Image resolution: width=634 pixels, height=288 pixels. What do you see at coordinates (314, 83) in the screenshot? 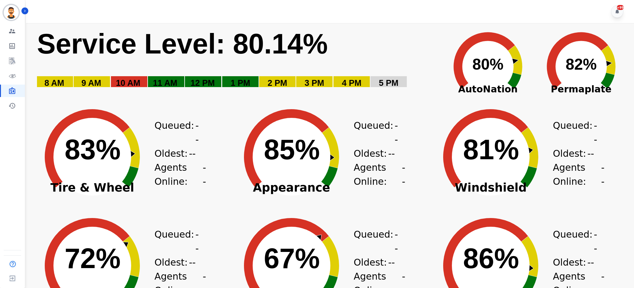
I see `text: 3 PM` at bounding box center [314, 83].